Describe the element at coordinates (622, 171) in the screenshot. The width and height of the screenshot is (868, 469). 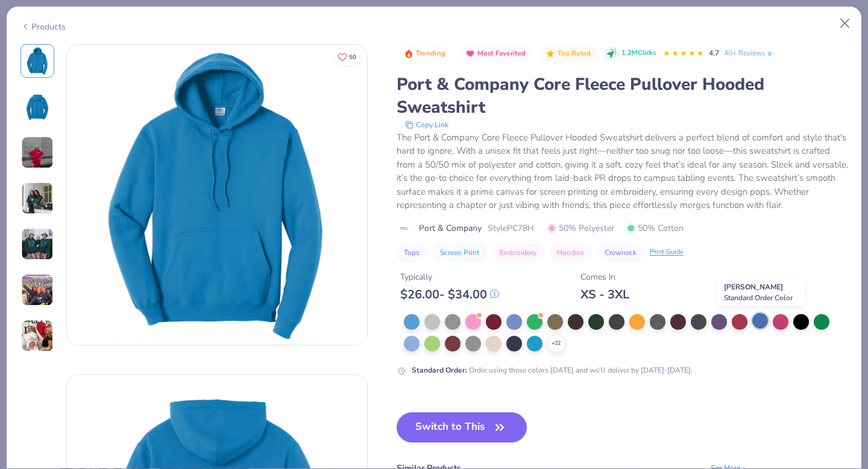
I see `div: The Port & Company Core Fleece Pullover Hooded Sweatshirt delivers a perfect blend of comfort and...` at that location.